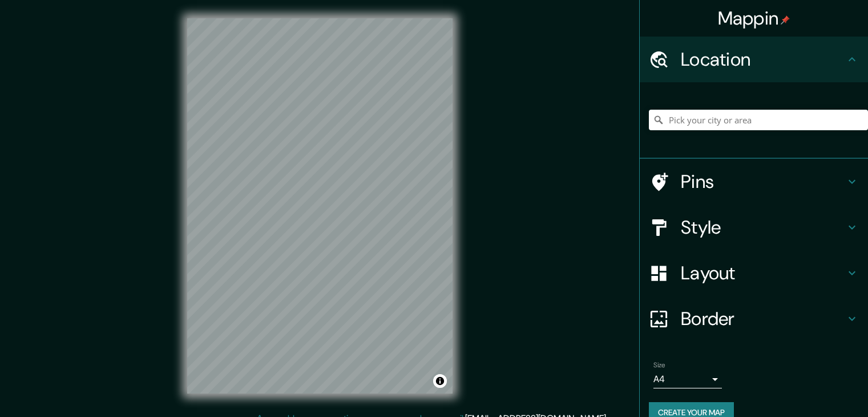 This screenshot has height=417, width=868. Describe the element at coordinates (688, 379) in the screenshot. I see `div: A4` at that location.